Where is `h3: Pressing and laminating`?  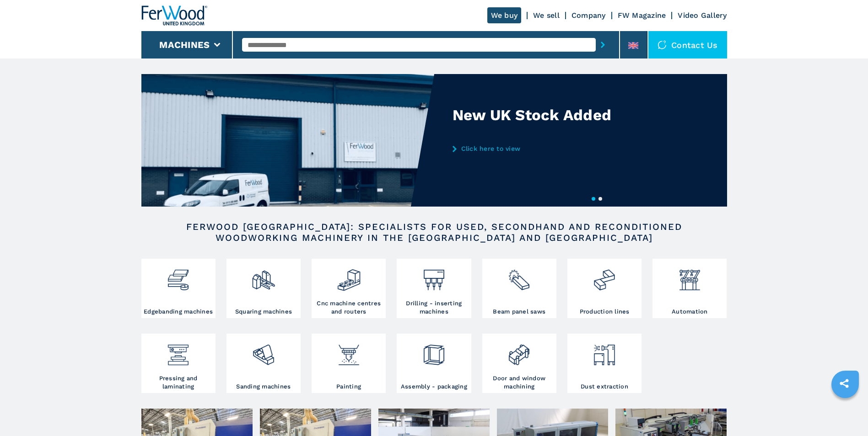 h3: Pressing and laminating is located at coordinates (178, 382).